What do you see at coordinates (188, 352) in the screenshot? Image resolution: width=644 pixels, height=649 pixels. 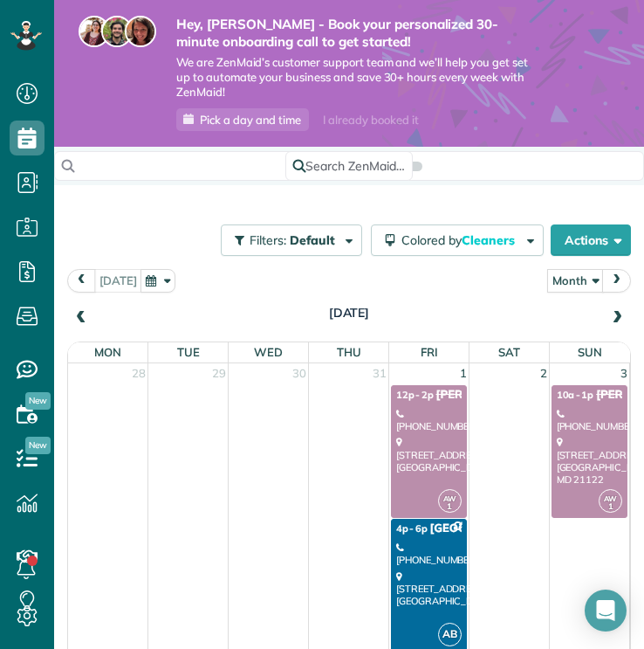 I see `span: Tue` at bounding box center [188, 352].